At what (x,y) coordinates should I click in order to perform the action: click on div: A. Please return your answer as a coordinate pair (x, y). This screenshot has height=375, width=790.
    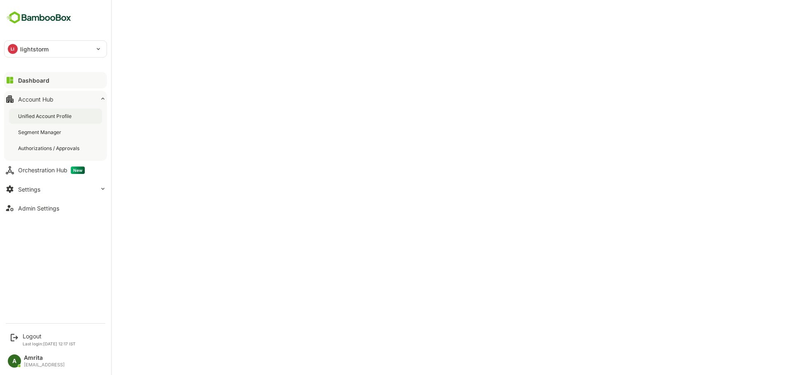
    Looking at the image, I should click on (14, 361).